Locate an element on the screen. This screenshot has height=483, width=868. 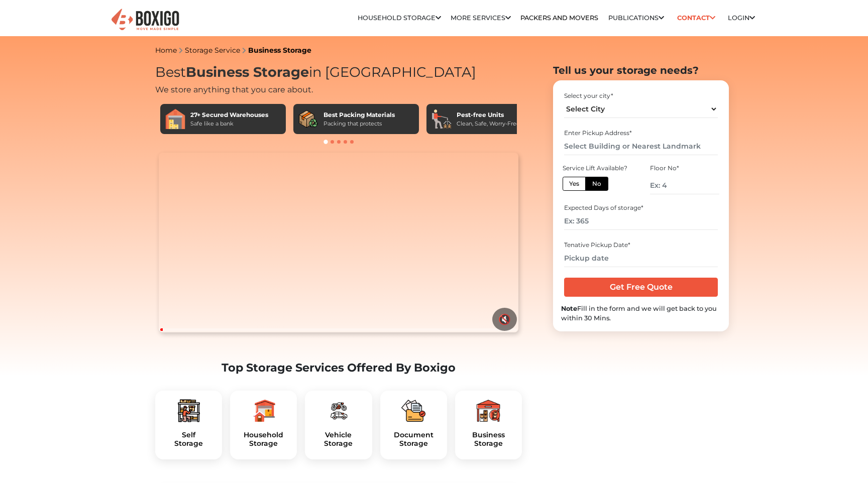
a: Household Storage is located at coordinates (400, 17).